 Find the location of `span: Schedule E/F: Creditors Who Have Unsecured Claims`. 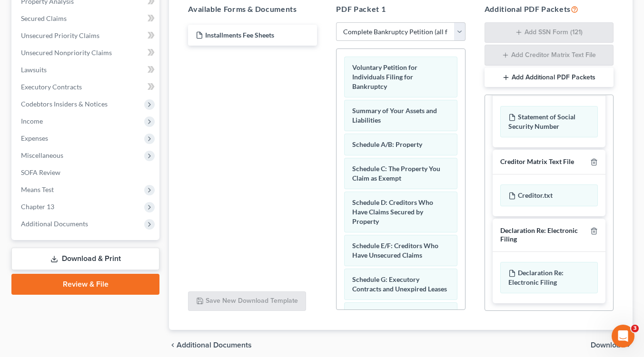

span: Schedule E/F: Creditors Who Have Unsecured Claims is located at coordinates (395, 250).